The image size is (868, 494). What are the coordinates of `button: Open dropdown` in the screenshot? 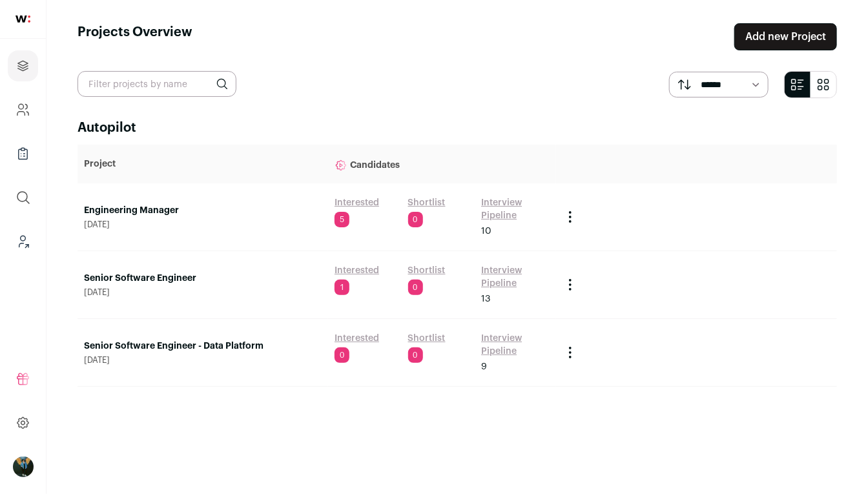 It's located at (24, 467).